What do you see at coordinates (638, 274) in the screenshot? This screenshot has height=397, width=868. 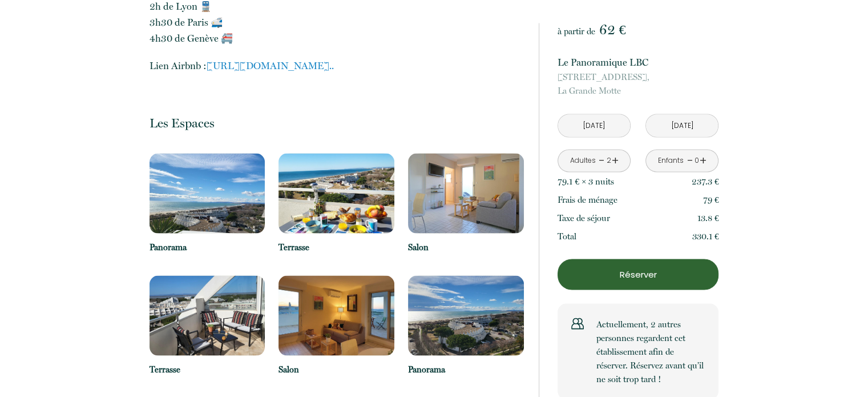 I see `button: Réserver` at bounding box center [638, 274].